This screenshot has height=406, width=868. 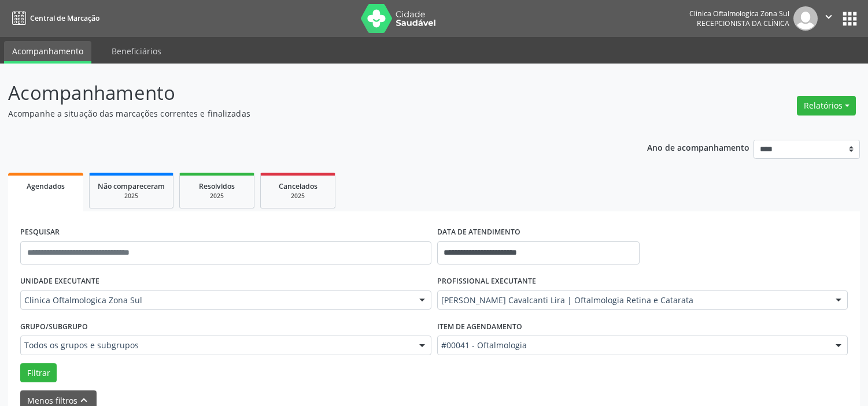 I want to click on span: Todos os grupos e subgrupos, so click(x=216, y=346).